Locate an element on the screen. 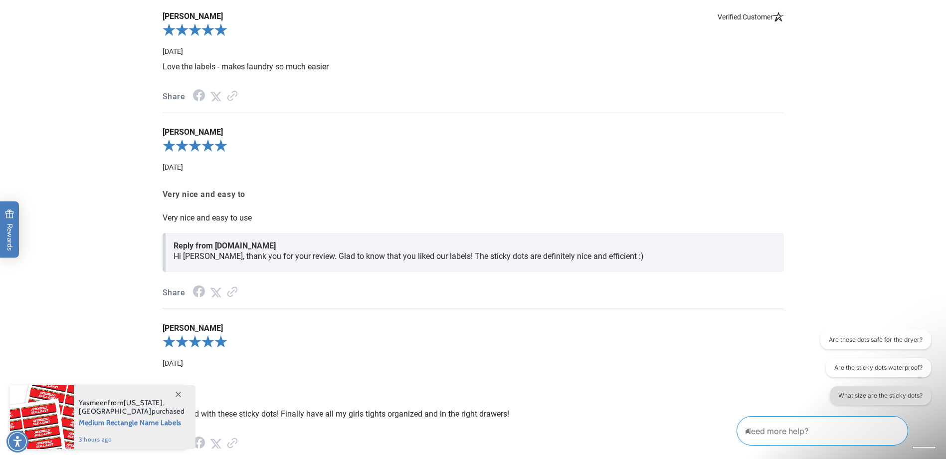  span: brilliant is located at coordinates (473, 390).